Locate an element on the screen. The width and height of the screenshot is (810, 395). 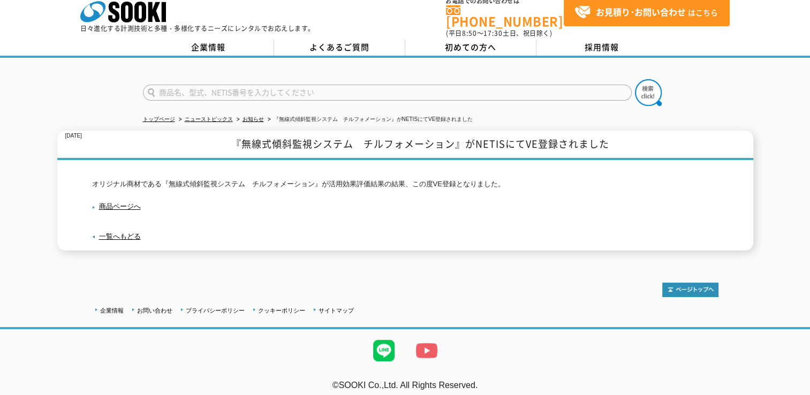
a: 商品ページへ is located at coordinates (116, 206).